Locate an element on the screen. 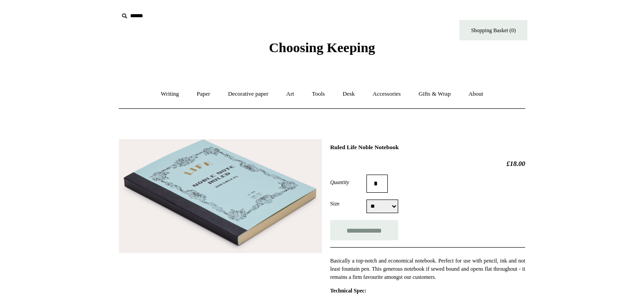 The height and width of the screenshot is (302, 644). a: Art is located at coordinates (290, 94).